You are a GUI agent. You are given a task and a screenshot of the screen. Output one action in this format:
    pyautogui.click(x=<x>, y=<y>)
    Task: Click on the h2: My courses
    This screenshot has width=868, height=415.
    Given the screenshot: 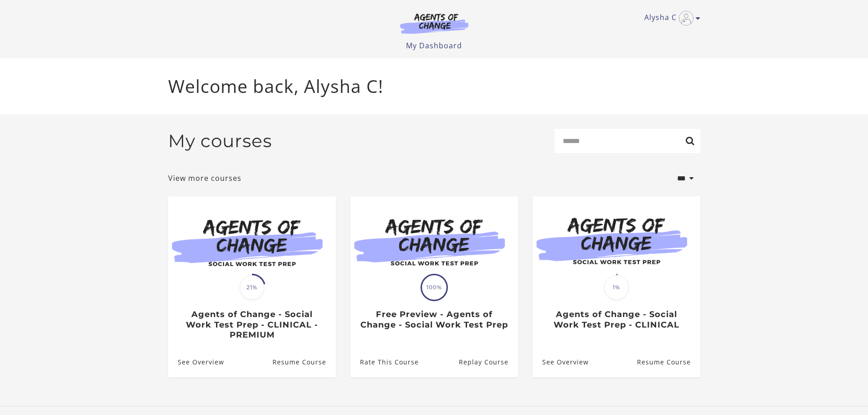 What is the action you would take?
    pyautogui.click(x=220, y=141)
    